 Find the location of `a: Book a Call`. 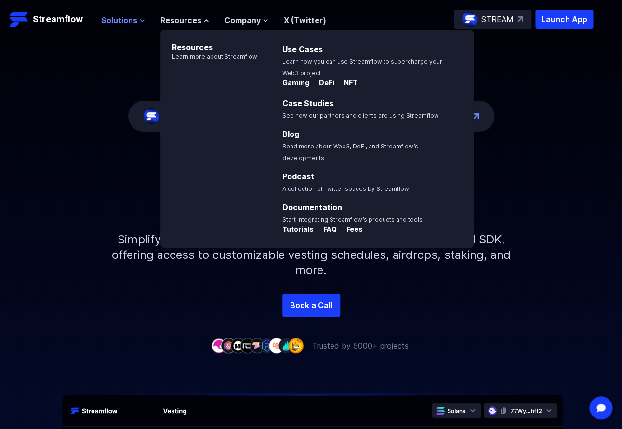

a: Book a Call is located at coordinates (311, 305).